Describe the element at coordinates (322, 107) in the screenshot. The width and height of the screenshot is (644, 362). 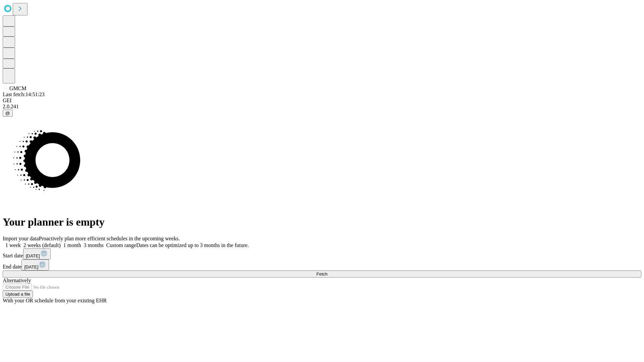
I see `div: 2.0.241` at that location.